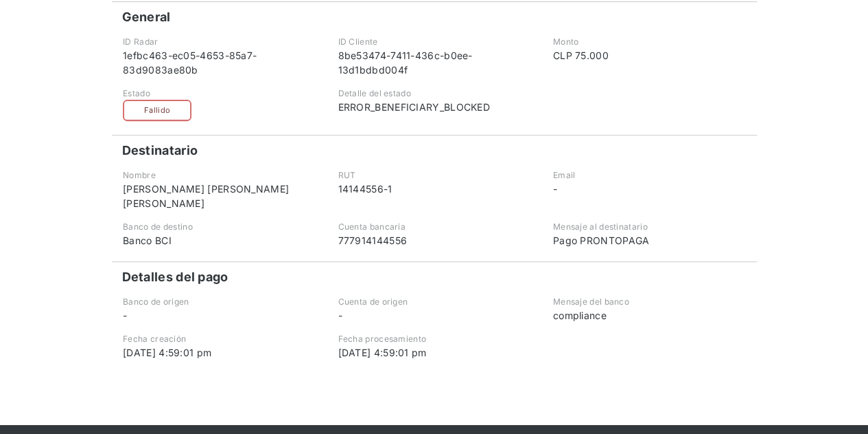  What do you see at coordinates (650, 175) in the screenshot?
I see `div: Email` at bounding box center [650, 175].